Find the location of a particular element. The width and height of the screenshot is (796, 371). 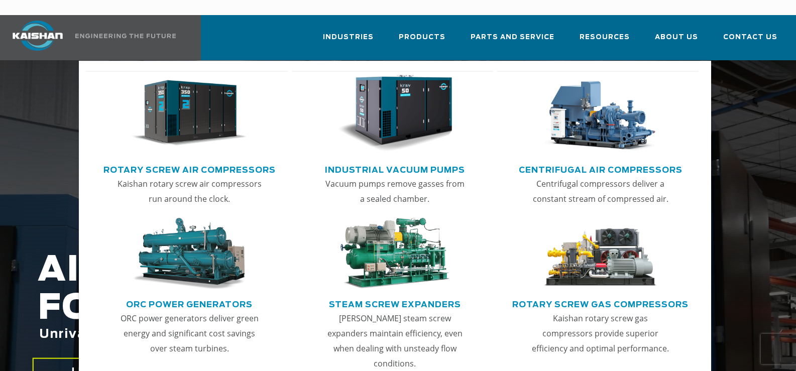

a: Industries is located at coordinates (348, 41).